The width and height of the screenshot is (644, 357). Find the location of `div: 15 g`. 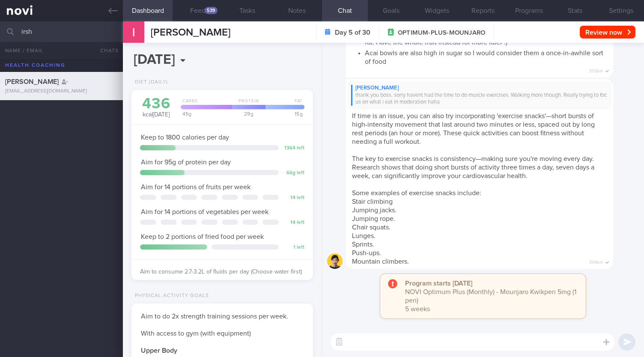

div: 15 g is located at coordinates (284, 114).